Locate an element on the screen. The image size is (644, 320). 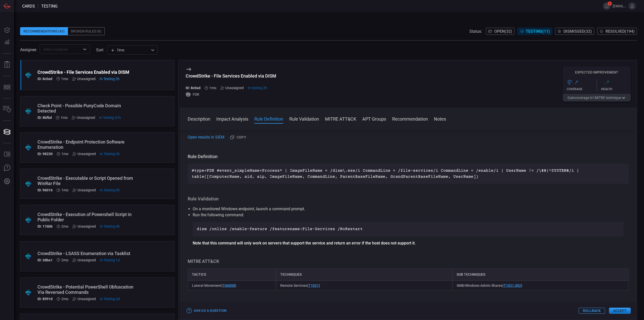
div: Broken Rules (0) is located at coordinates (86, 31).